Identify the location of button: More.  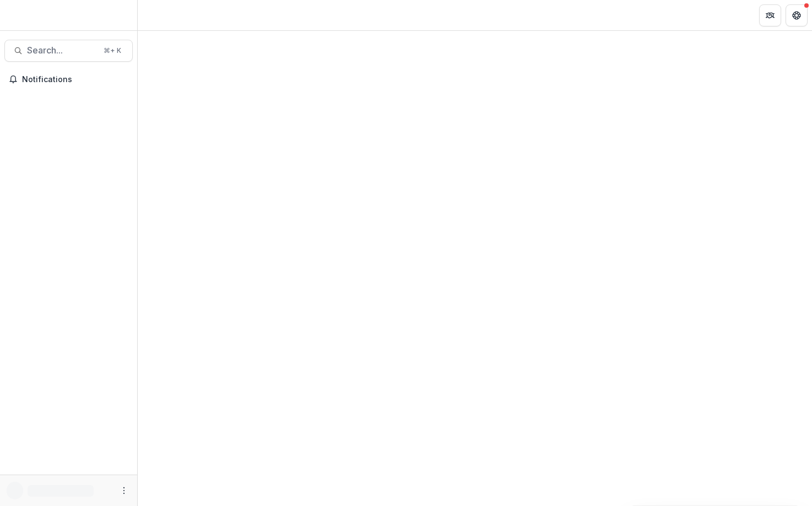
(124, 491).